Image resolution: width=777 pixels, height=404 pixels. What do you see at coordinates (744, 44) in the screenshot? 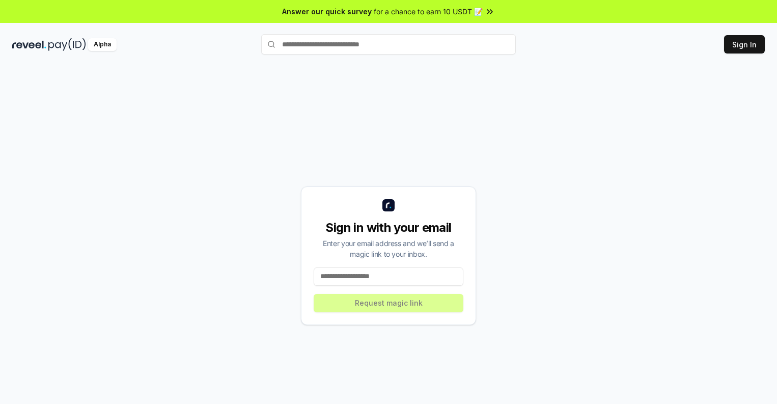
I see `button: Sign In` at bounding box center [744, 44].